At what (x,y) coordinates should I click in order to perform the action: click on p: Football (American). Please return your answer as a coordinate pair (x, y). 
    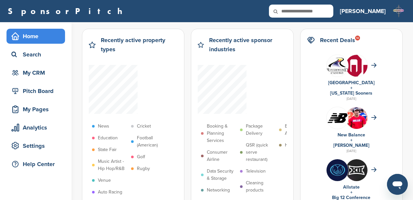
    Looking at the image, I should click on (152, 141).